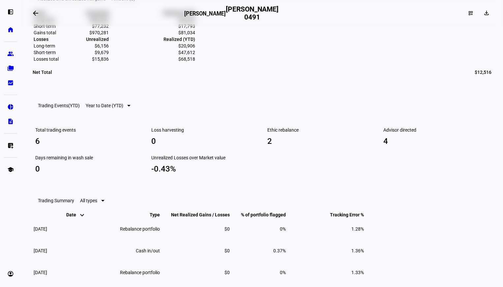 This screenshot has width=503, height=287. I want to click on eth-mat-symbol: school, so click(11, 169).